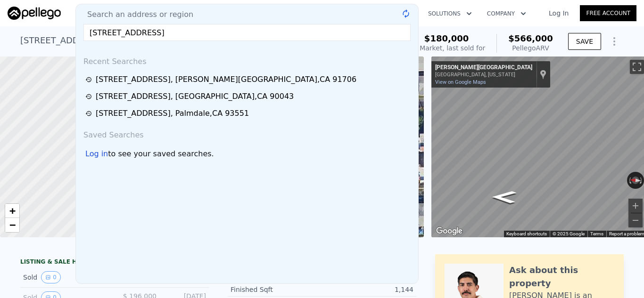 The height and width of the screenshot is (298, 644). What do you see at coordinates (561, 277) in the screenshot?
I see `div: Ask about this property` at bounding box center [561, 277].